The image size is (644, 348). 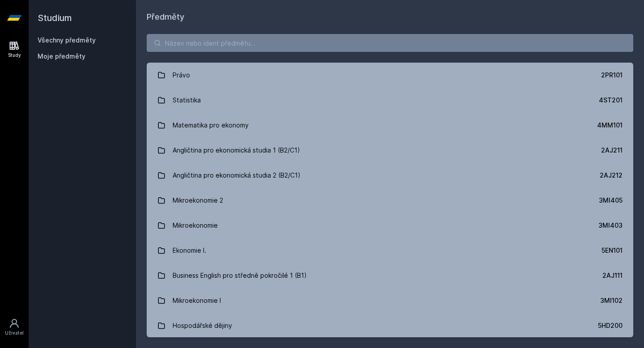 I want to click on h1: Předměty, so click(x=390, y=17).